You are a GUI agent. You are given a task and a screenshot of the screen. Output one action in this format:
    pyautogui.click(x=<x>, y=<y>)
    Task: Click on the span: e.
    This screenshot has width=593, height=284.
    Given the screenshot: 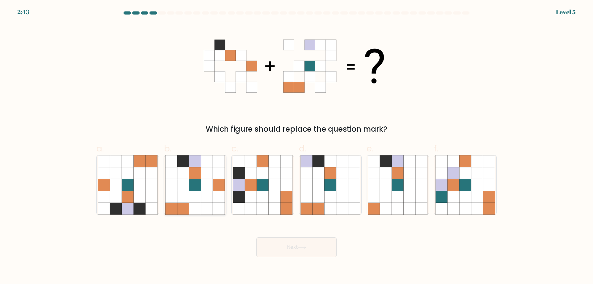 What is the action you would take?
    pyautogui.click(x=370, y=148)
    